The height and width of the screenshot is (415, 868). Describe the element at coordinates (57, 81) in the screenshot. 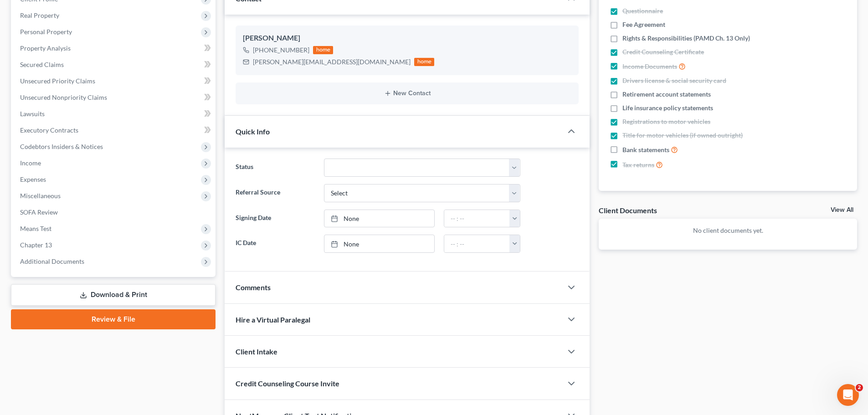

I see `span: Unsecured Priority Claims` at that location.